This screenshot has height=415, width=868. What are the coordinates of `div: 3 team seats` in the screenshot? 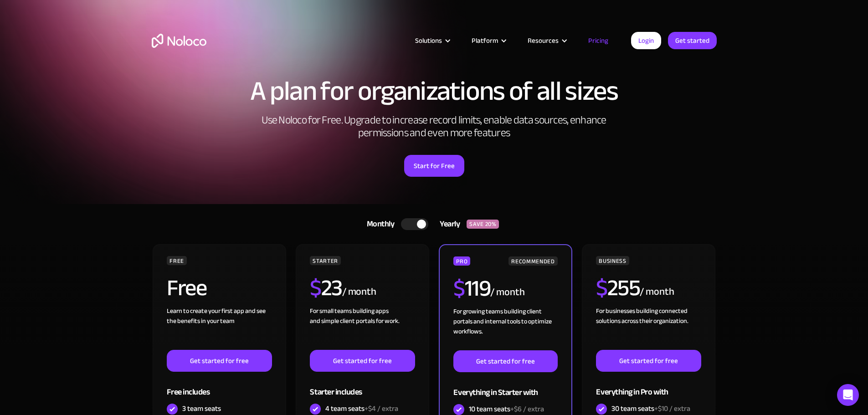 It's located at (201, 409).